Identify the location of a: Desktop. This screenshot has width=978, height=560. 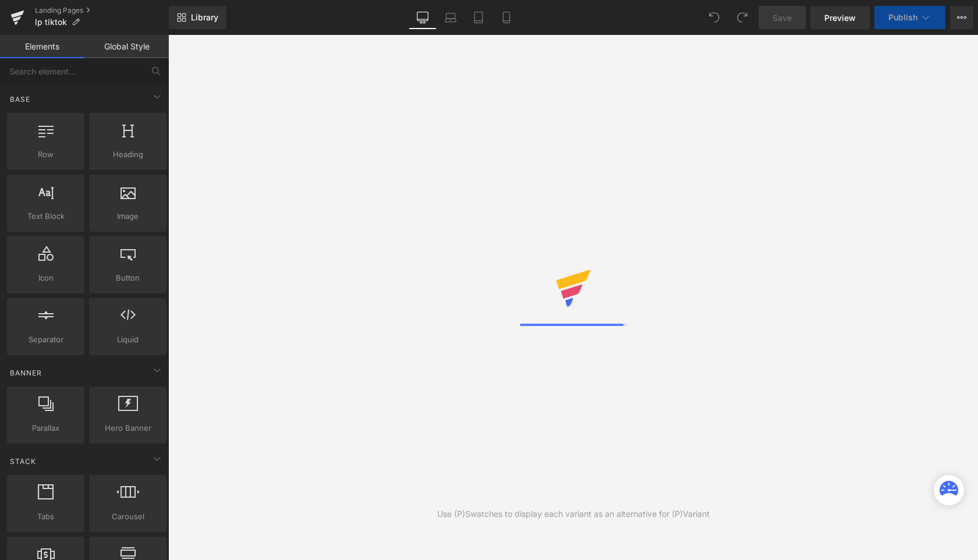
(422, 18).